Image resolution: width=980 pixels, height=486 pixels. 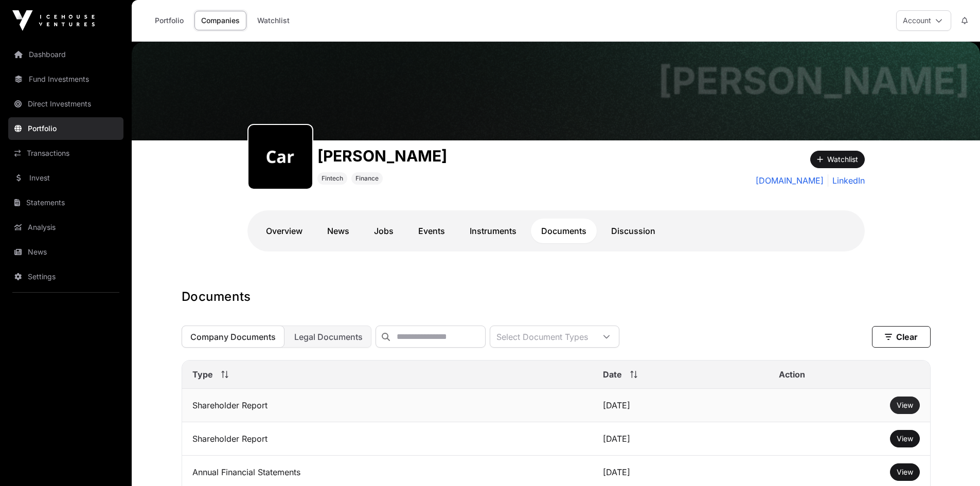 I want to click on a: Instruments, so click(x=493, y=231).